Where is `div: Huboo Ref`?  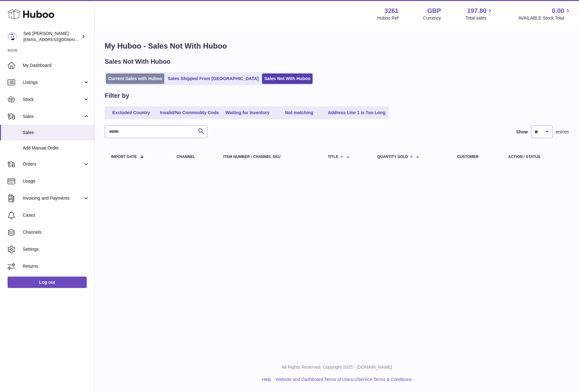 div: Huboo Ref is located at coordinates (388, 18).